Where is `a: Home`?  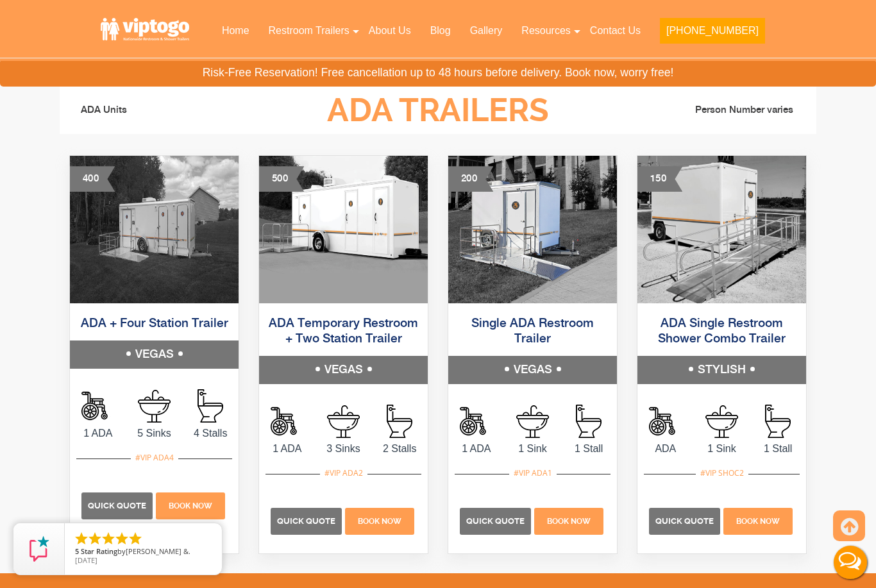
a: Home is located at coordinates (235, 30).